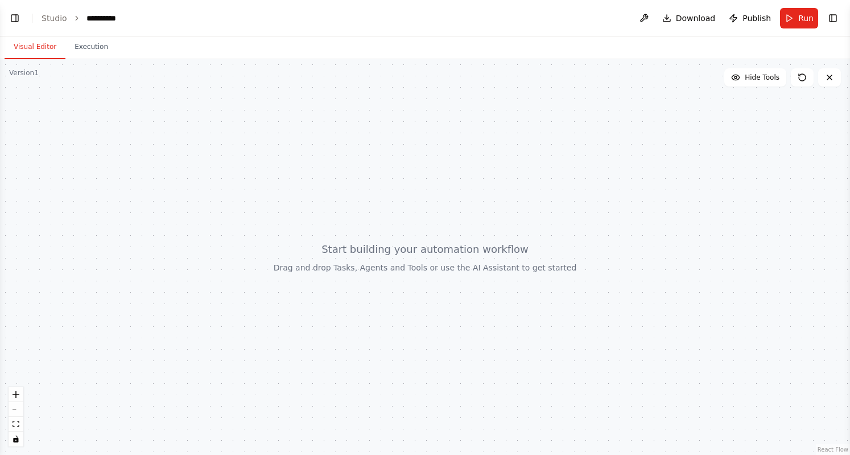  Describe the element at coordinates (16, 409) in the screenshot. I see `button: zoom out` at that location.